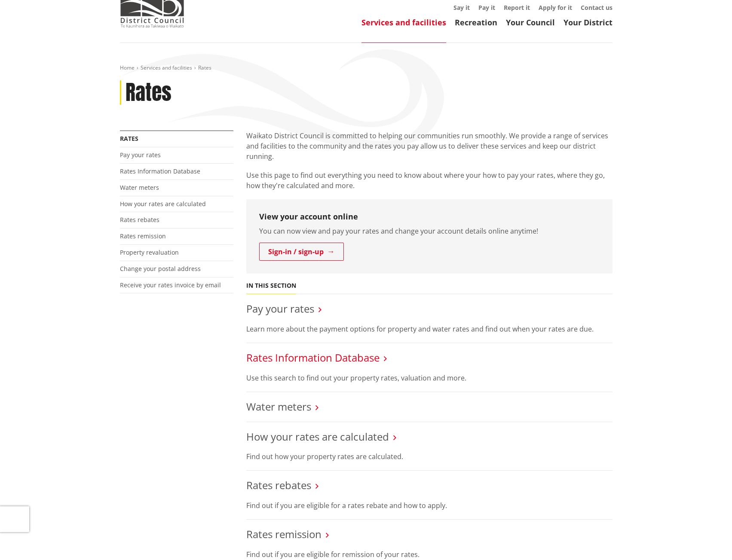 This screenshot has height=560, width=732. What do you see at coordinates (170, 285) in the screenshot?
I see `a: Receive your rates invoice by email` at bounding box center [170, 285].